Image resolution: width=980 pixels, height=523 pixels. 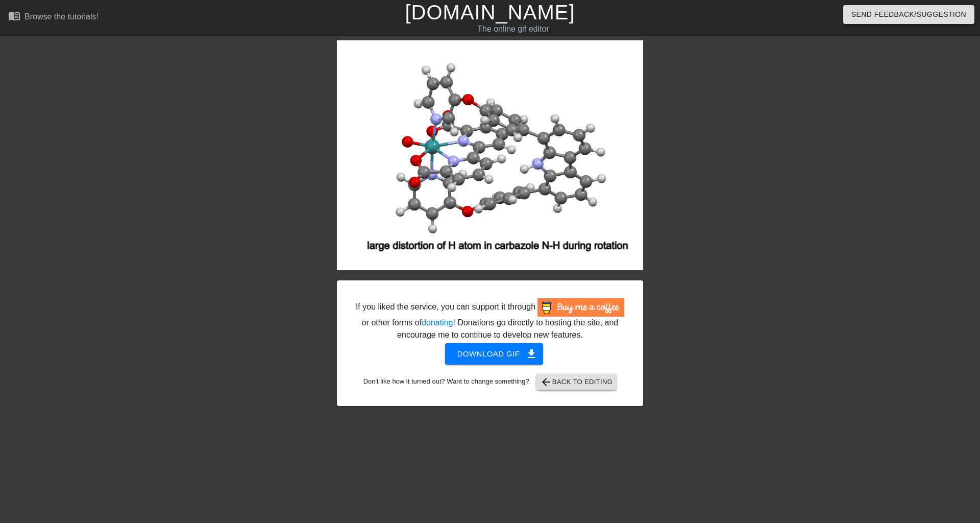 I want to click on div: If you liked the service, you can support it through or other forms of ! Donations go directly to..., so click(x=490, y=320).